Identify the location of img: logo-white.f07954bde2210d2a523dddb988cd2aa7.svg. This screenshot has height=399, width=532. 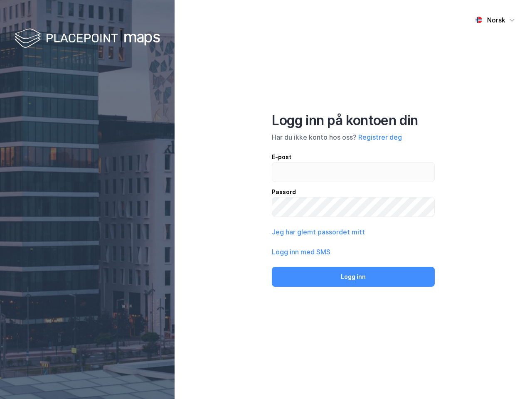
(87, 39).